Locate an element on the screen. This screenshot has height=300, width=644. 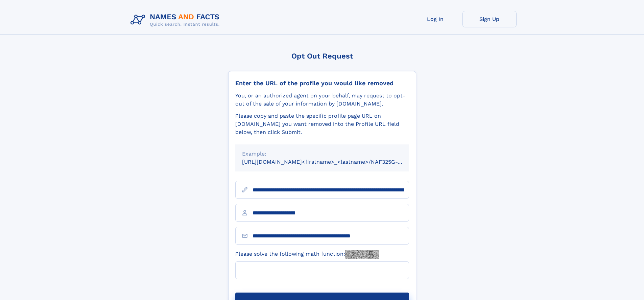
a: Sign Up is located at coordinates (490, 19).